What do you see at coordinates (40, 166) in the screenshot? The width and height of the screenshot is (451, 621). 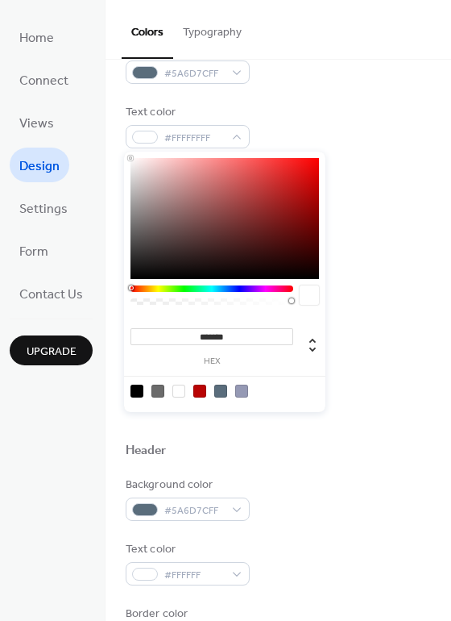 I see `span: Design` at bounding box center [40, 166].